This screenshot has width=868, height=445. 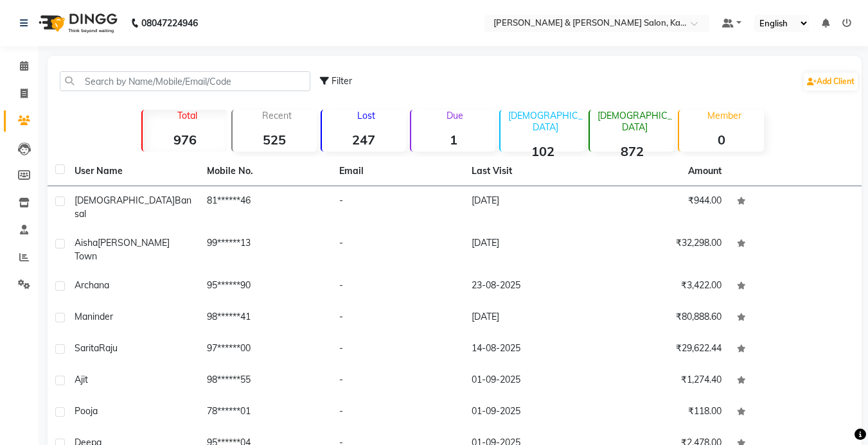 What do you see at coordinates (663, 208) in the screenshot?
I see `td: ₹944.00` at bounding box center [663, 208].